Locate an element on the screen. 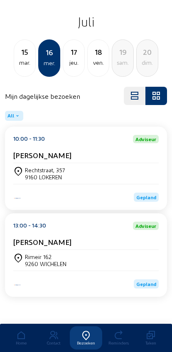 The image size is (172, 352). div: mer. is located at coordinates (49, 63).